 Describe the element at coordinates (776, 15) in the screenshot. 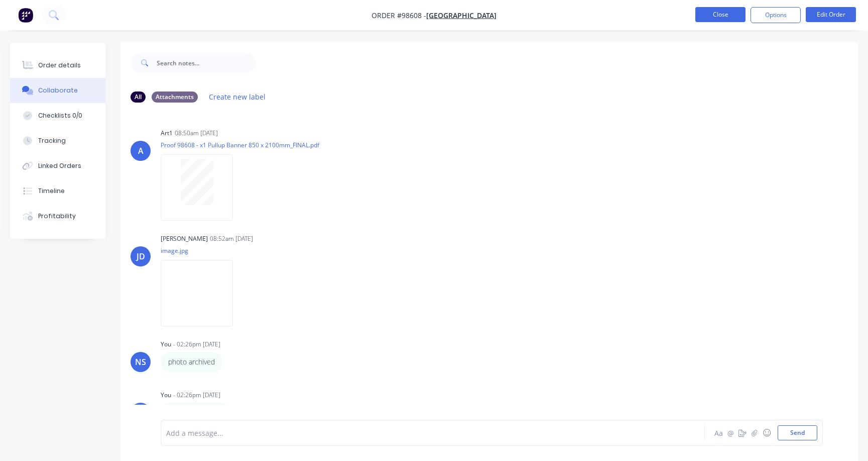

I see `button: Options` at that location.